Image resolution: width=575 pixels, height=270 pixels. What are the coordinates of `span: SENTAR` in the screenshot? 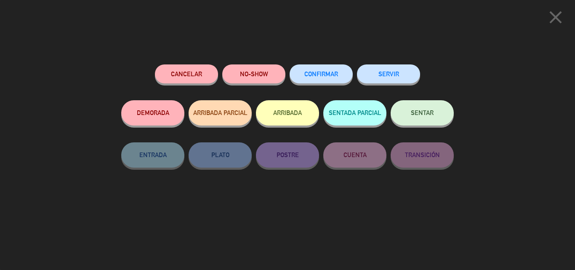 It's located at (422, 112).